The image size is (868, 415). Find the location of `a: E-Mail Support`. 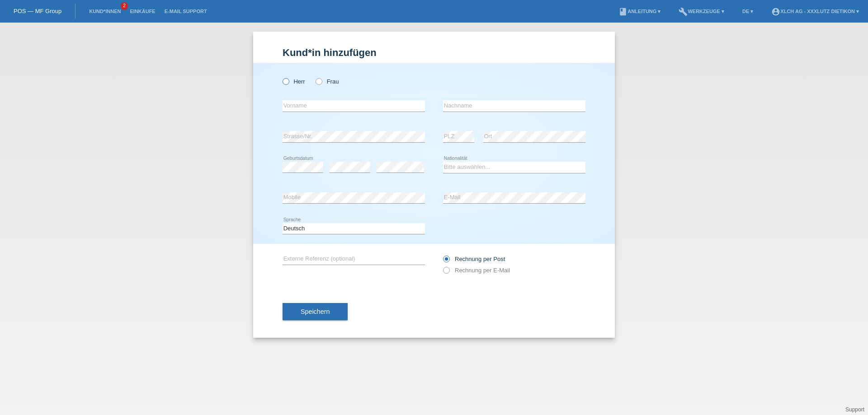

a: E-Mail Support is located at coordinates (186, 11).